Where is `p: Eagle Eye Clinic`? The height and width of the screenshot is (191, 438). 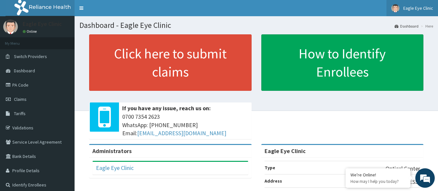
p: Eagle Eye Clinic is located at coordinates (42, 24).